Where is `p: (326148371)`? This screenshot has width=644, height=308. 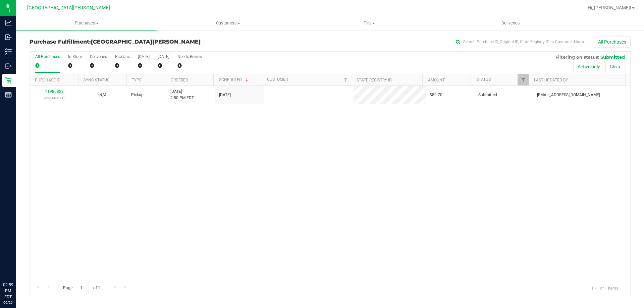 p: (326148371) is located at coordinates (54, 98).